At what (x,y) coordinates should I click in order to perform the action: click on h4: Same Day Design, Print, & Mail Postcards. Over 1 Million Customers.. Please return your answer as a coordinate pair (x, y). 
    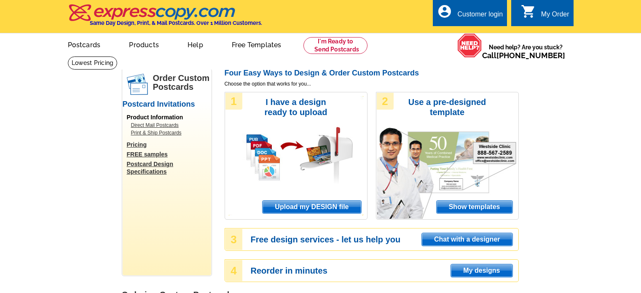
    Looking at the image, I should click on (176, 23).